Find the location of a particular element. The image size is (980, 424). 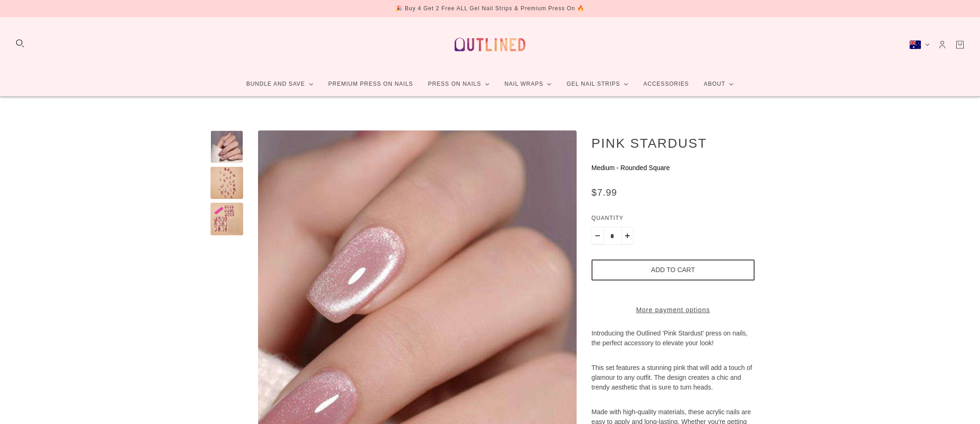

a: Press On Nails is located at coordinates (459, 84).